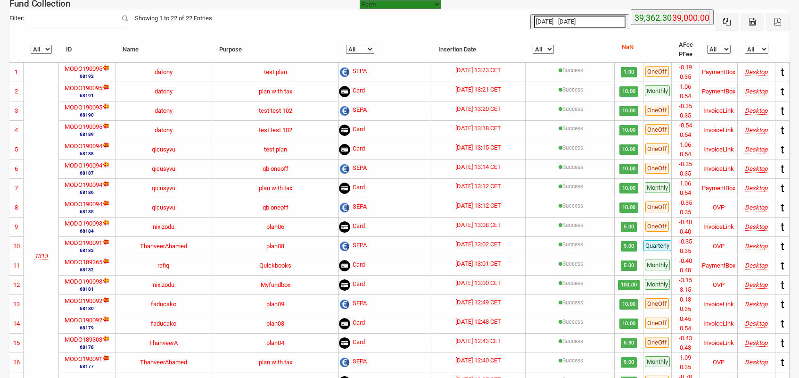  I want to click on small: 68188, so click(87, 153).